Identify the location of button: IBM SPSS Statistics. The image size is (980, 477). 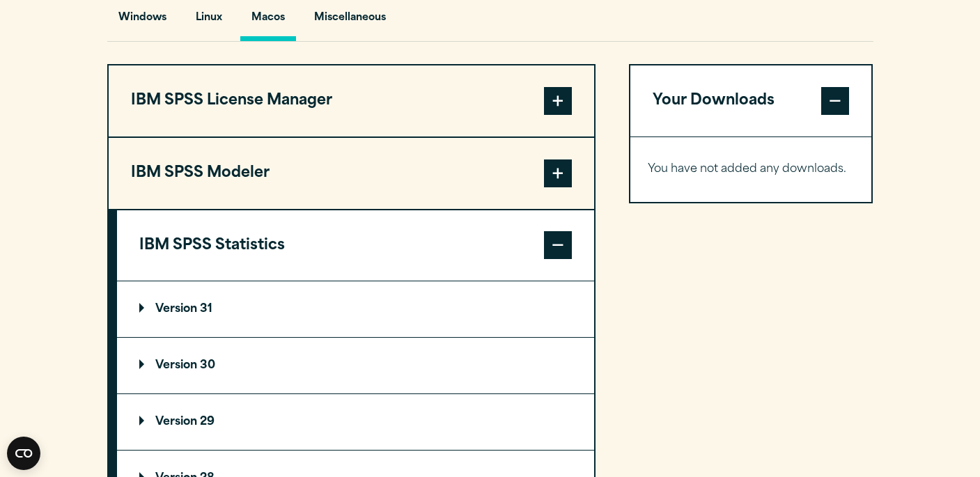
(355, 246).